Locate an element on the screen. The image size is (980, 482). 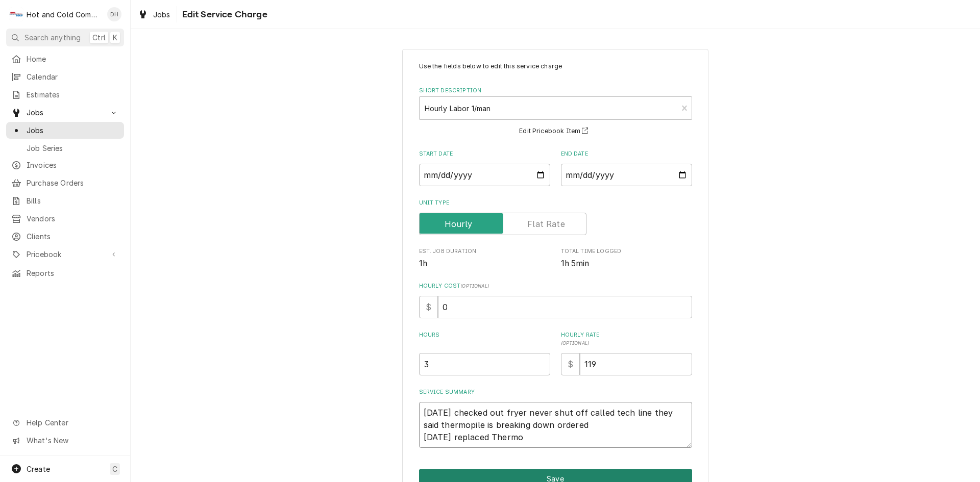
span: 1h 5min is located at coordinates (575, 263).